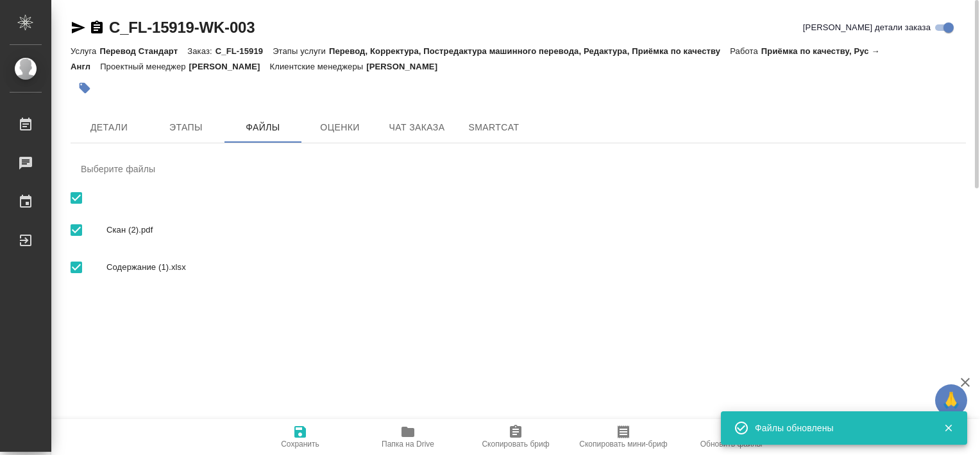 The image size is (980, 455). Describe the element at coordinates (109, 127) in the screenshot. I see `span: Детали` at that location.